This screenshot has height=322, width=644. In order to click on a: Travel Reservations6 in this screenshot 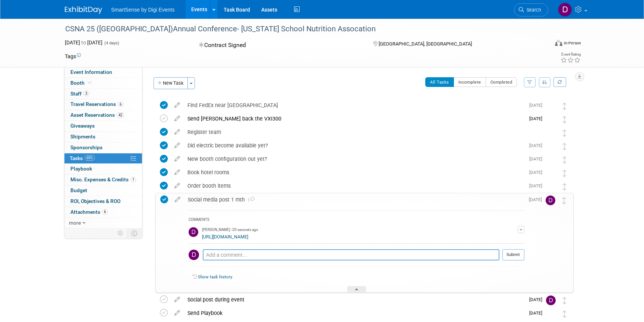, I will do `click(103, 104)`.